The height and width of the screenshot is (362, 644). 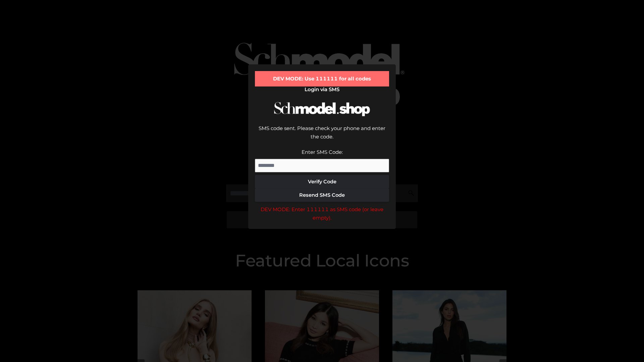 I want to click on label: Enter SMS Code:, so click(x=322, y=152).